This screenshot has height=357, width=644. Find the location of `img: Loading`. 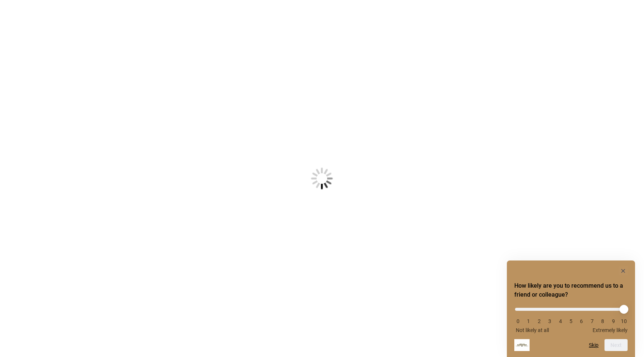

img: Loading is located at coordinates (322, 178).